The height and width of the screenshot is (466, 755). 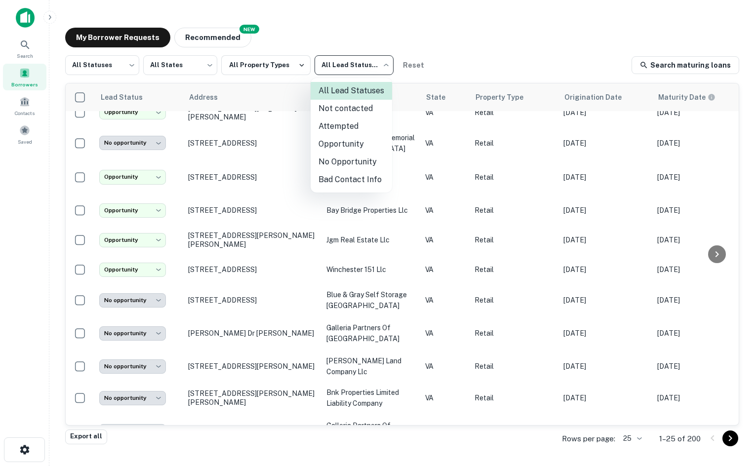 What do you see at coordinates (351, 126) in the screenshot?
I see `li: Attempted` at bounding box center [351, 126].